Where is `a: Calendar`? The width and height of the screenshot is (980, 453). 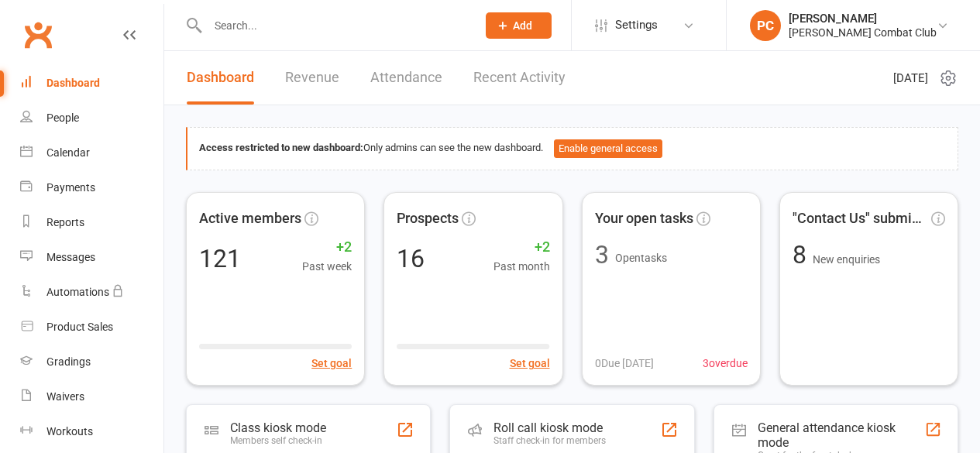 a: Calendar is located at coordinates (91, 152).